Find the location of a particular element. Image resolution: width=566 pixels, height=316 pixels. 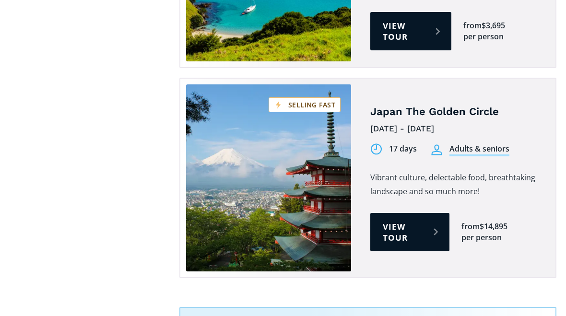

p: Vibrant culture, delectable food, breathtaking landscape and so much more! is located at coordinates (456, 185).